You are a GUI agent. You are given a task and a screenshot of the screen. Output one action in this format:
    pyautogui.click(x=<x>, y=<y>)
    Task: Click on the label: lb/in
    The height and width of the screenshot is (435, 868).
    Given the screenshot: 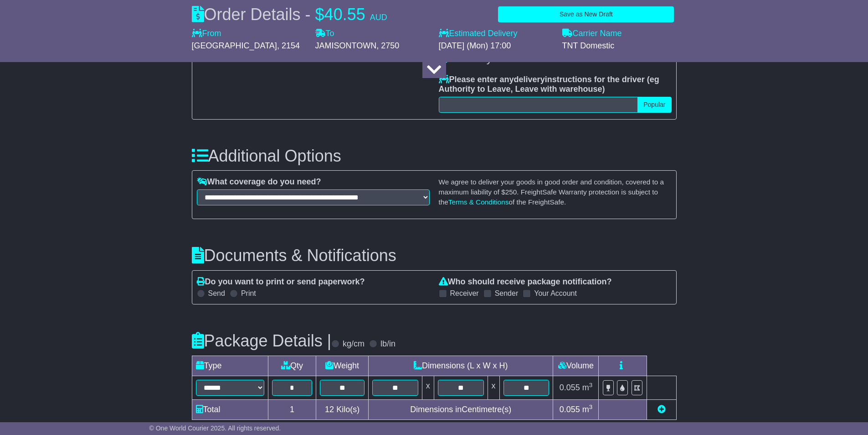 What is the action you would take?
    pyautogui.click(x=388, y=344)
    